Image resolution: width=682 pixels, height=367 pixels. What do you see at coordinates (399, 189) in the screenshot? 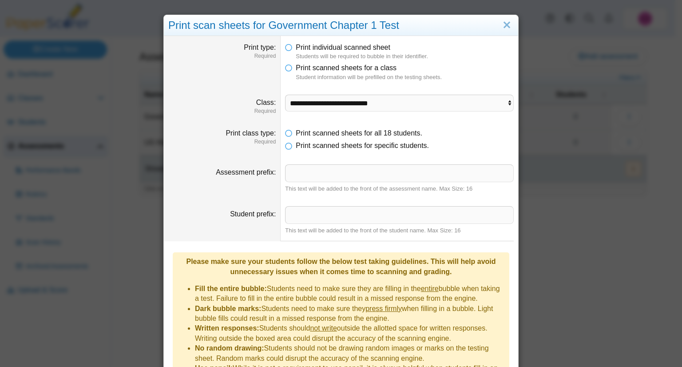
I see `div: This text will be added to the front of the assessment name. Max Size: 16` at bounding box center [399, 189].